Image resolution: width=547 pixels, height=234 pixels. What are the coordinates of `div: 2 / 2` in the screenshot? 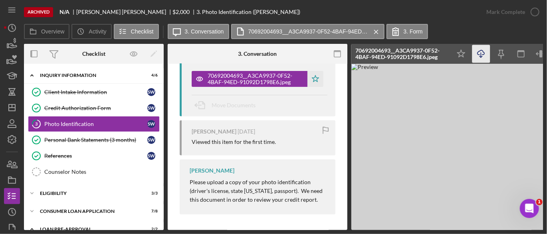 It's located at (150, 229).